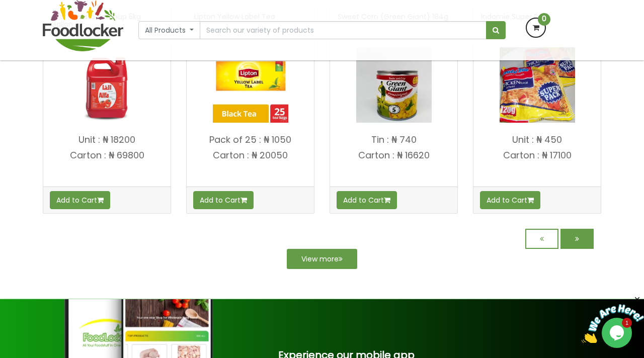 This screenshot has width=644, height=358. Describe the element at coordinates (250, 140) in the screenshot. I see `p: Pack of 25 : ₦ 1050` at that location.